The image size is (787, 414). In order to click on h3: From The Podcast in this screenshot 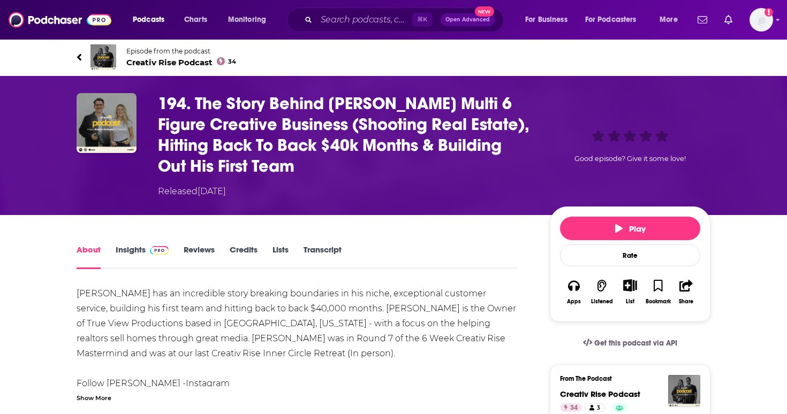, I will do `click(625, 379)`.